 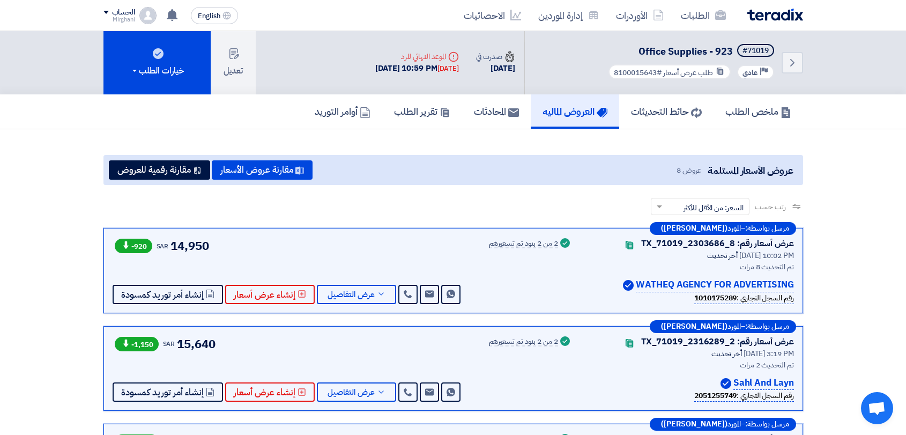 What do you see at coordinates (159, 170) in the screenshot?
I see `button: مقارنة رقمية للعروض` at bounding box center [159, 170].